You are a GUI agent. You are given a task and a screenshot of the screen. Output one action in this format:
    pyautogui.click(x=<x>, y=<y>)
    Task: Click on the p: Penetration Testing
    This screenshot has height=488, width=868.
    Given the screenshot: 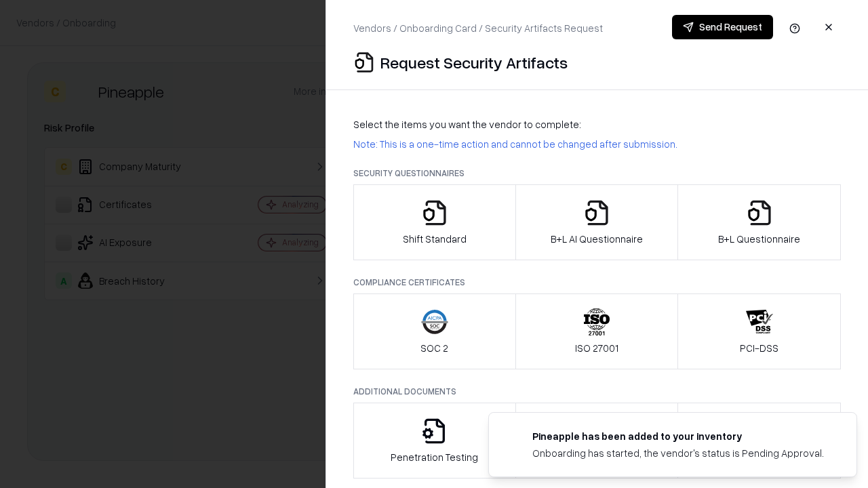 What is the action you would take?
    pyautogui.click(x=434, y=457)
    